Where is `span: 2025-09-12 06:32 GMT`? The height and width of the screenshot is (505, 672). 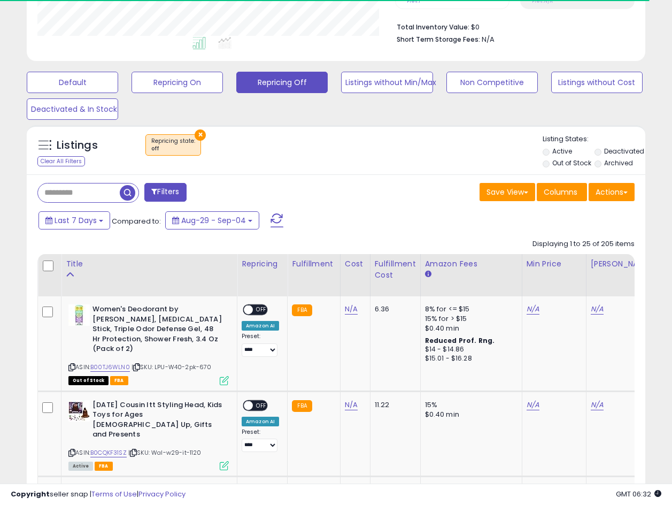
span: 2025-09-12 06:32 GMT is located at coordinates (638, 493).